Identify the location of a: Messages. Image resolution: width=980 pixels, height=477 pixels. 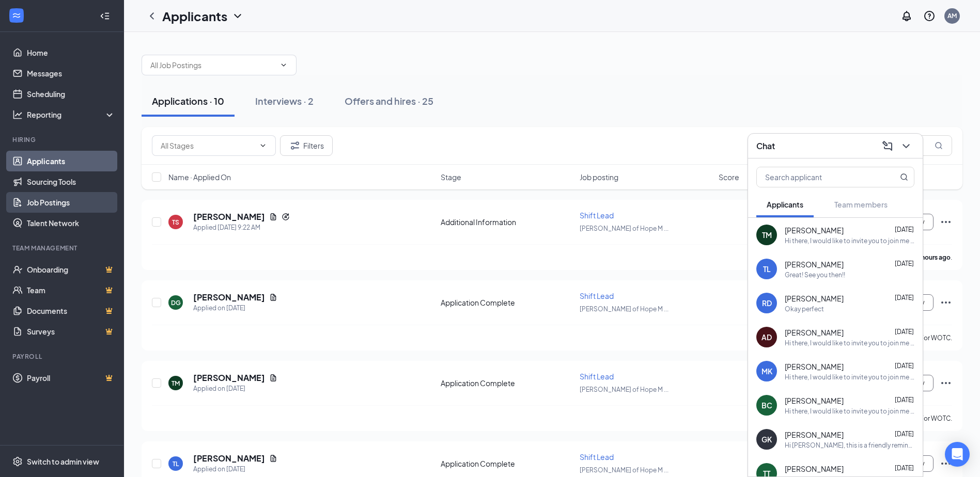
(71, 73).